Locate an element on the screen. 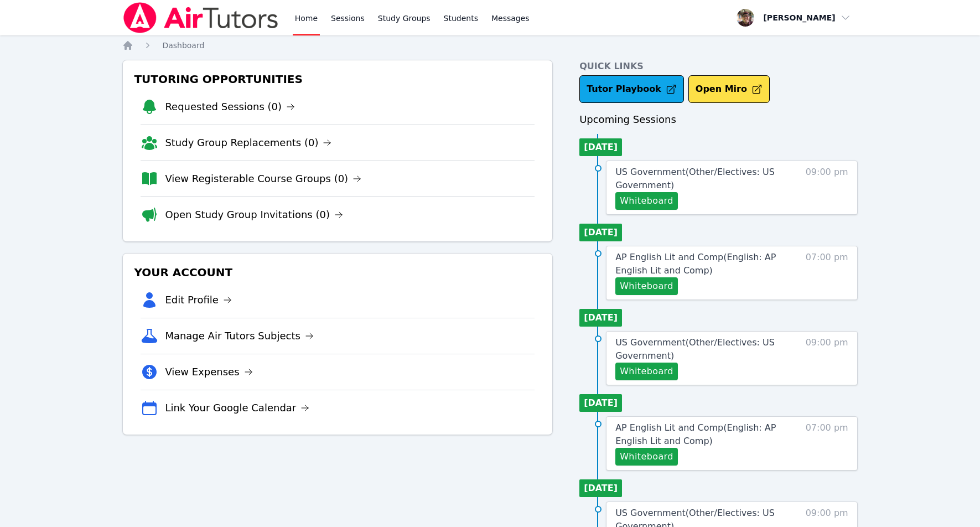 Image resolution: width=980 pixels, height=527 pixels. a: Tutor Playbook is located at coordinates (632, 89).